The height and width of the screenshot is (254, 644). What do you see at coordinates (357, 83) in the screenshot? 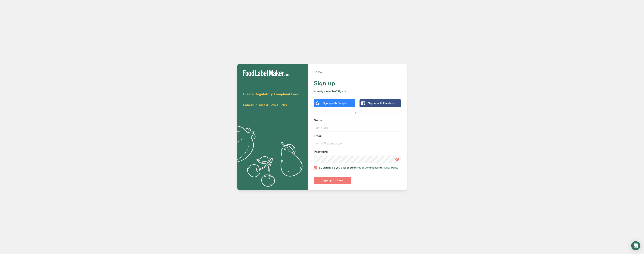
I see `h1: Sign up` at bounding box center [357, 83].